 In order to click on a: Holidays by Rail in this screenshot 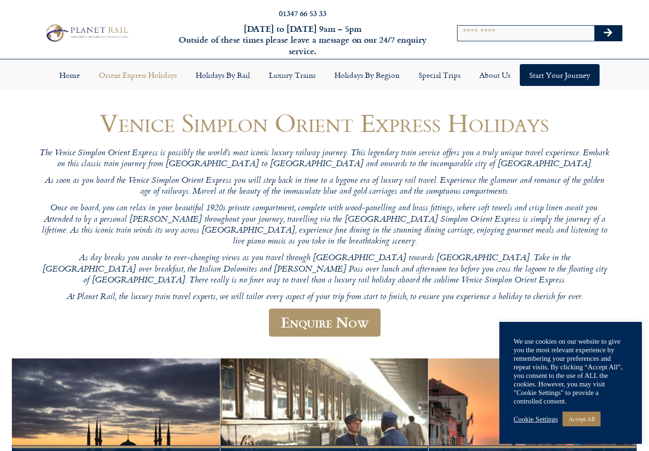, I will do `click(223, 75)`.